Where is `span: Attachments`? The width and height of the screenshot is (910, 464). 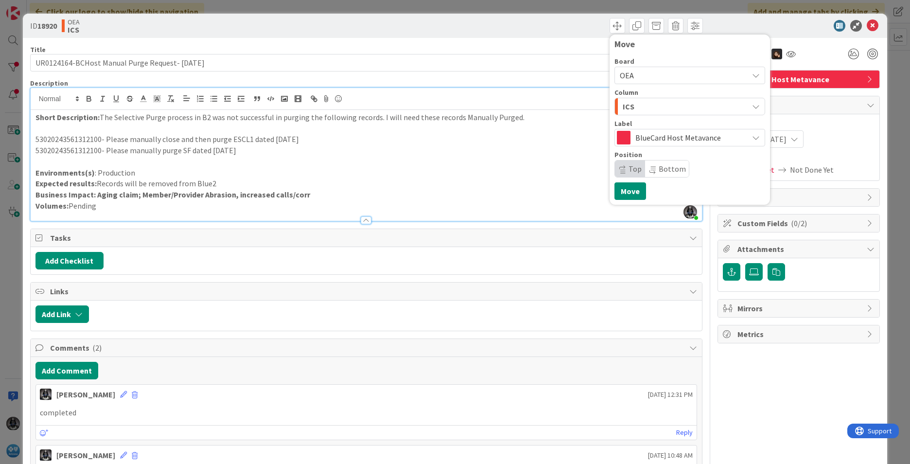 span: Attachments is located at coordinates (800, 249).